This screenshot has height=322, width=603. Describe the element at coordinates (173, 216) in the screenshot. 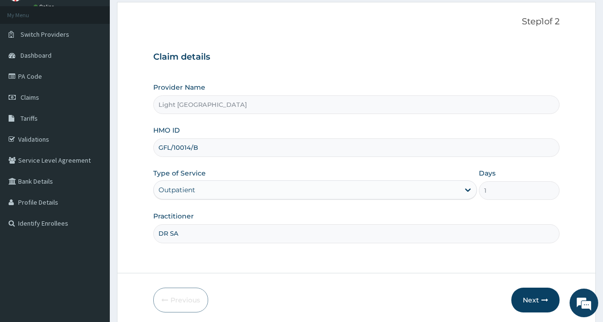

I see `label: Practitioner` at that location.